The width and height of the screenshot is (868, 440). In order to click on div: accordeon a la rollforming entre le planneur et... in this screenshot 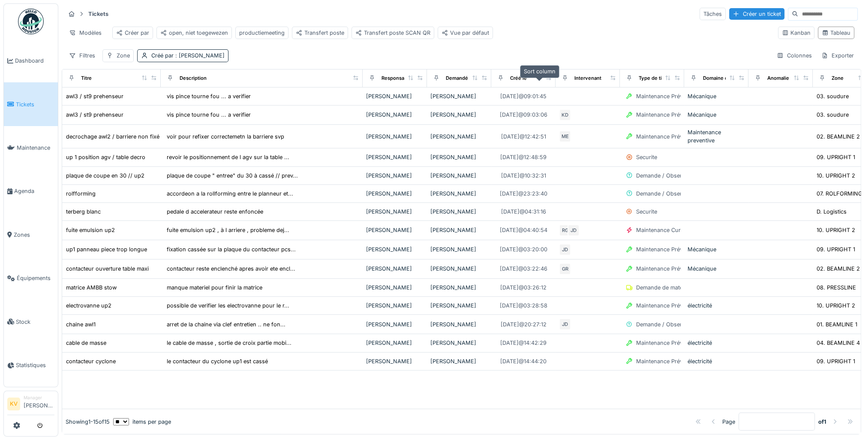, I will do `click(230, 193)`.